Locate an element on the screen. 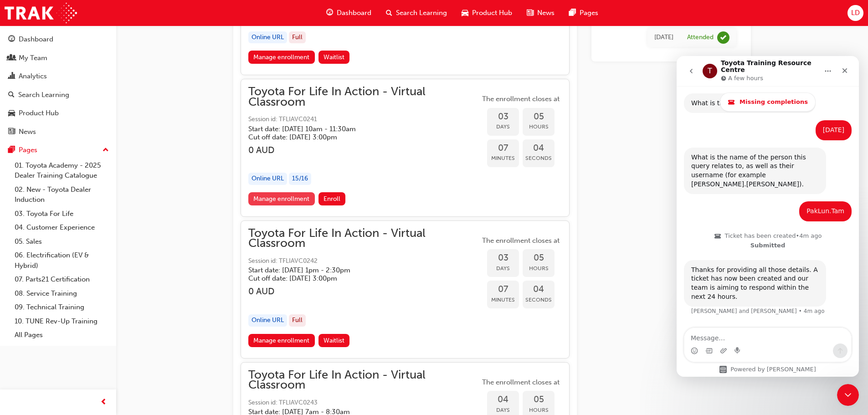 The height and width of the screenshot is (415, 868). a: 02. New - Toyota Dealer Induction is located at coordinates (62, 194).